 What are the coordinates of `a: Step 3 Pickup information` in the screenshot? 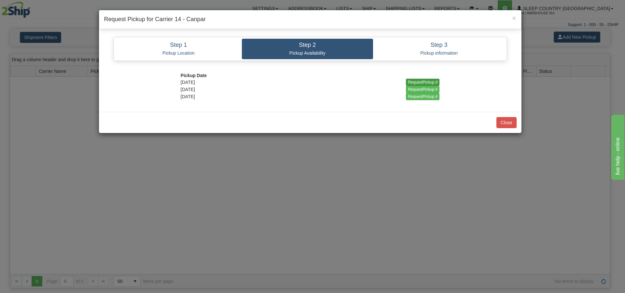 It's located at (439, 49).